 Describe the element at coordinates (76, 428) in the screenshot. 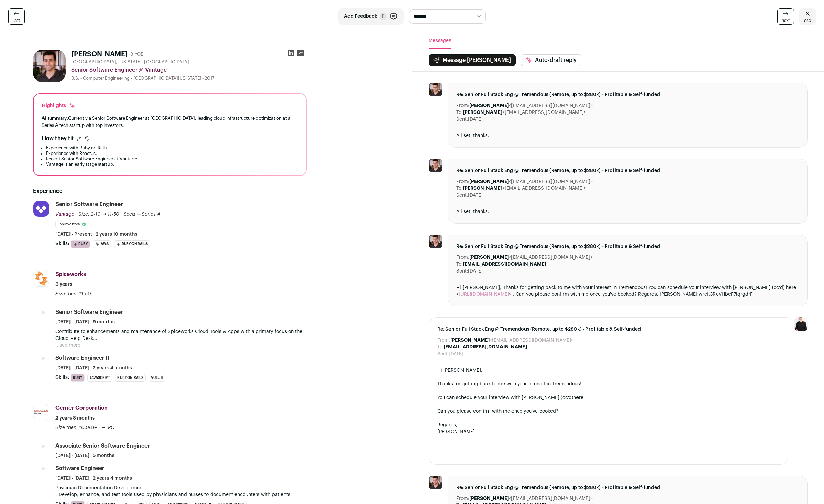

I see `span: Size then: 10,001+` at that location.